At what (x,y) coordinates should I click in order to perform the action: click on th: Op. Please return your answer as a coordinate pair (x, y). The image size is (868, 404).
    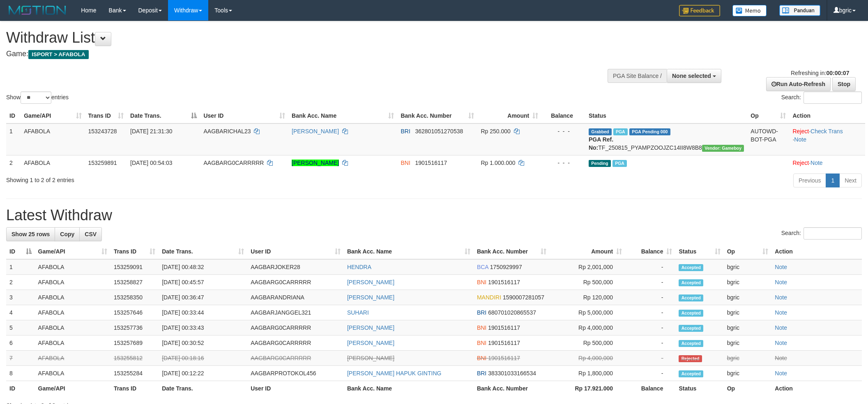
    Looking at the image, I should click on (747, 388).